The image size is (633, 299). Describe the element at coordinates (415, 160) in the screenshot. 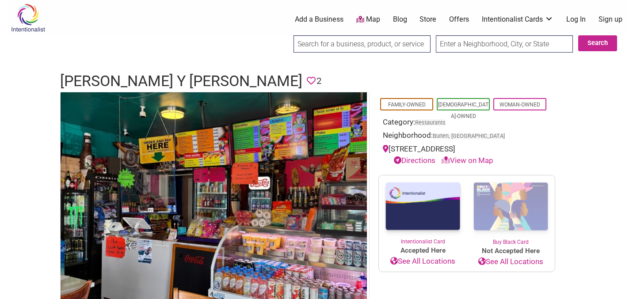

I see `a: Directions` at that location.